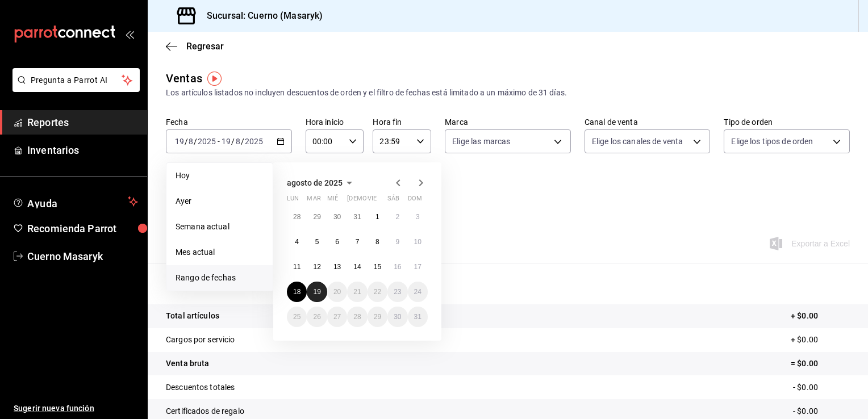 The image size is (868, 419). Describe the element at coordinates (205, 411) in the screenshot. I see `p: Certificados de regalo` at that location.